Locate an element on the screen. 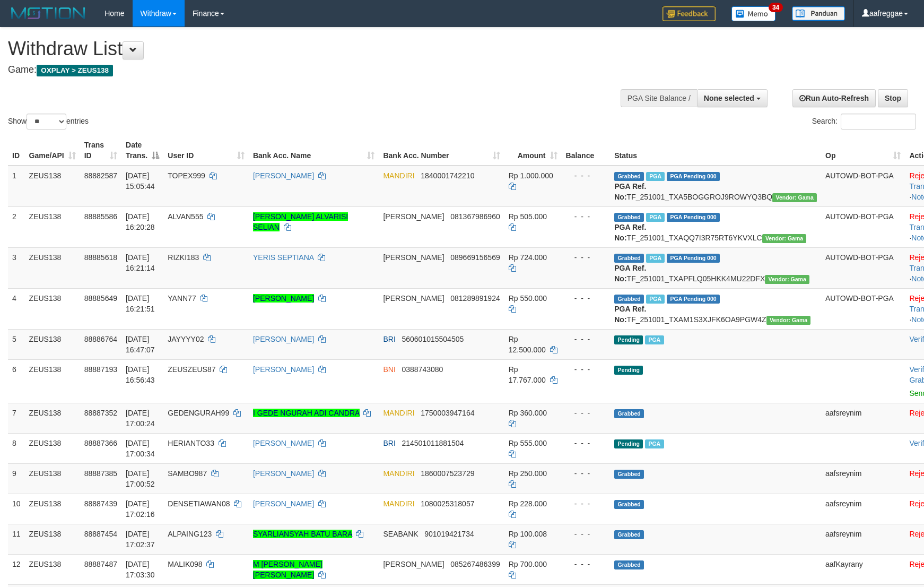  span: RIZKI183 is located at coordinates (183, 257).